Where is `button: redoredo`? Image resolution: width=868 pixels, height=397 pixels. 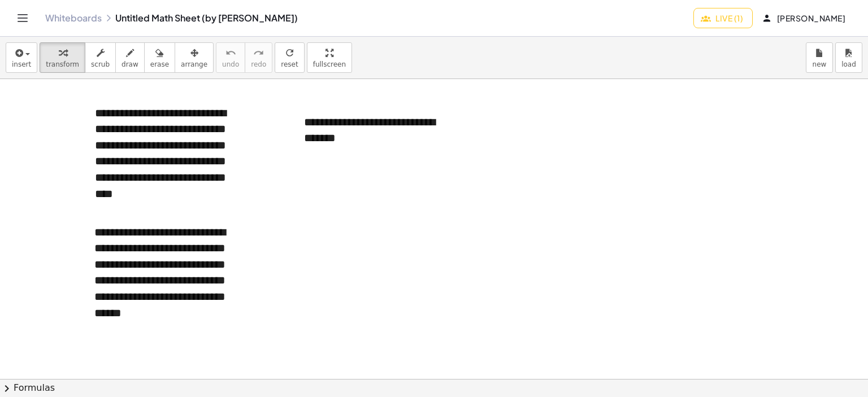
button: redoredo is located at coordinates (258, 57).